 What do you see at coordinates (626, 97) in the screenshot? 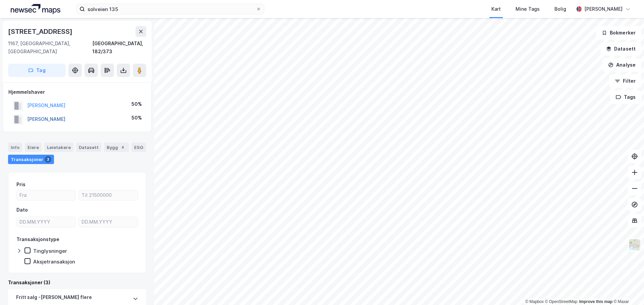
I see `button: Tags` at bounding box center [626, 97].